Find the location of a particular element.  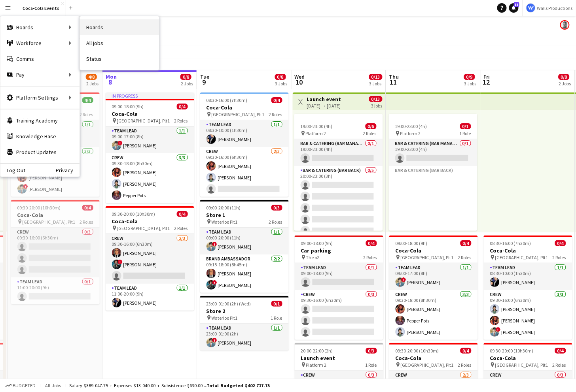

app-job-card: 19:00-23:00 (4h)0/6 Platform 22 RolesBar & Catering (Bar Manager)0/119:00-23:00 (4h) Bar & Cateri... is located at coordinates (339, 172).